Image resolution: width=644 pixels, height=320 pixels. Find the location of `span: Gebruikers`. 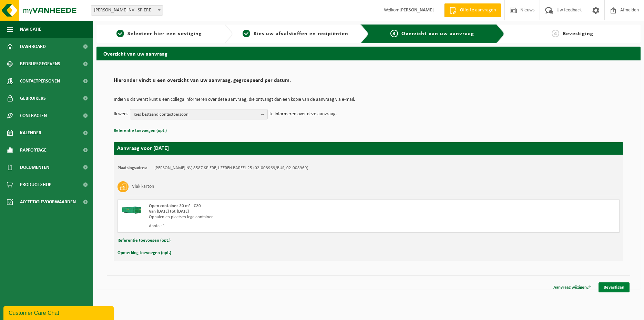

span: Gebruikers is located at coordinates (33, 98).